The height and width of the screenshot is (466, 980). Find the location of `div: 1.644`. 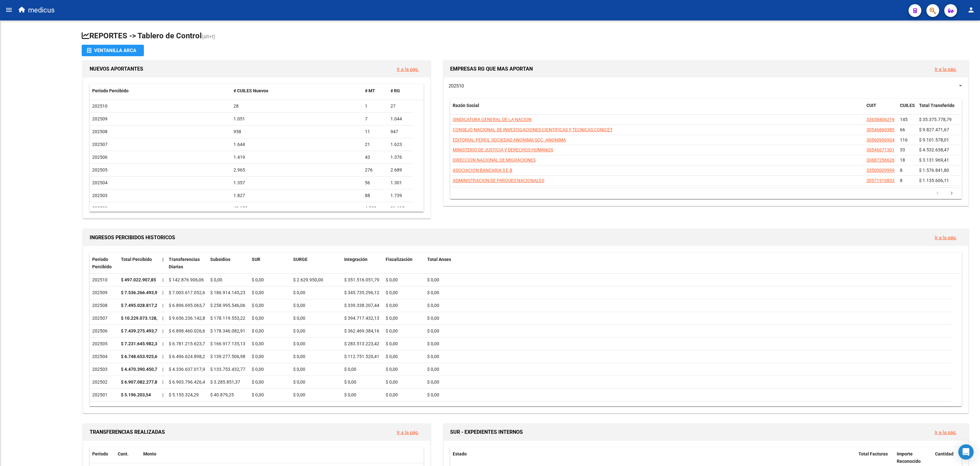

div: 1.644 is located at coordinates (297, 144).